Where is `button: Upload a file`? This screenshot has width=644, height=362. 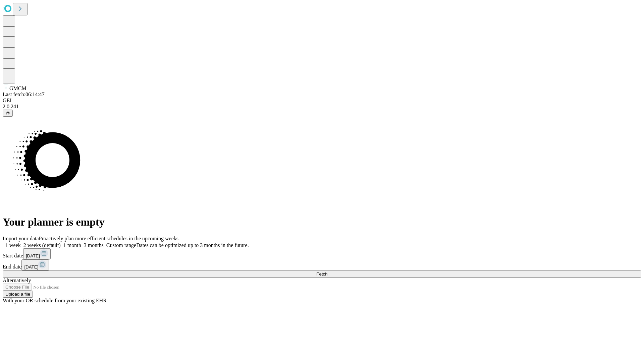 button: Upload a file is located at coordinates (18, 295).